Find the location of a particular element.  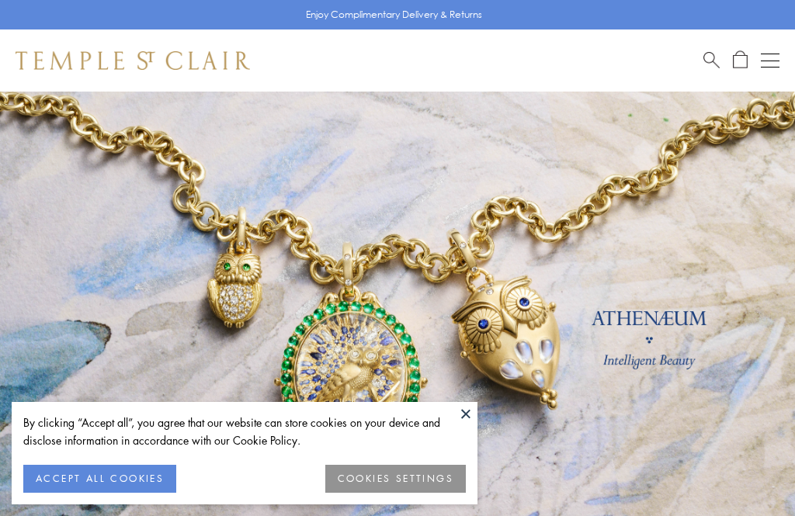

div: By clicking “Accept all”, you agree that our website can store cookies on your device and disclos... is located at coordinates (245, 432).